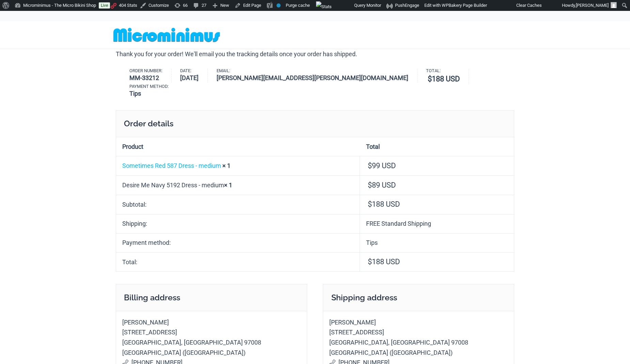  I want to click on h2: Shipping address, so click(419, 297).